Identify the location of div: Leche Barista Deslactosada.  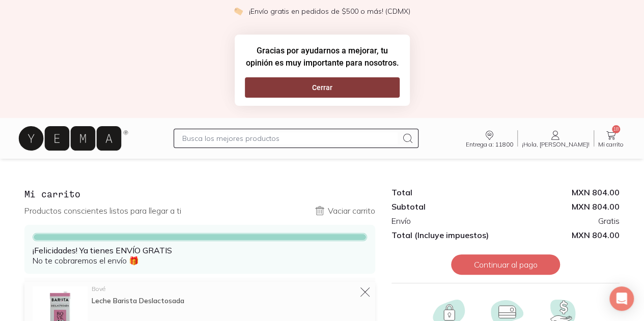
(229, 301).